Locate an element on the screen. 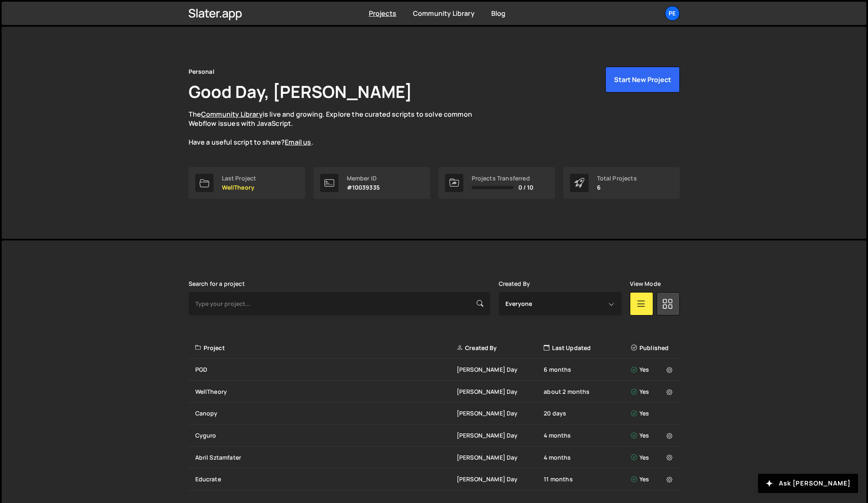 This screenshot has height=503, width=868. div: Personal is located at coordinates (201, 72).